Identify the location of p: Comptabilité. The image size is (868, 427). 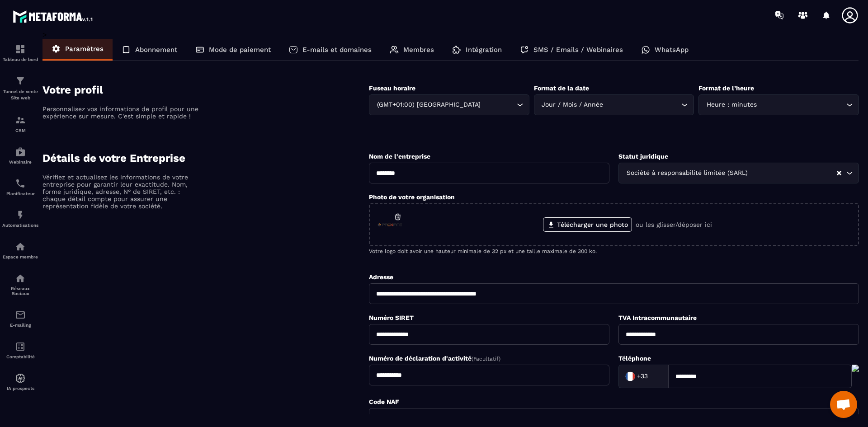
(20, 357).